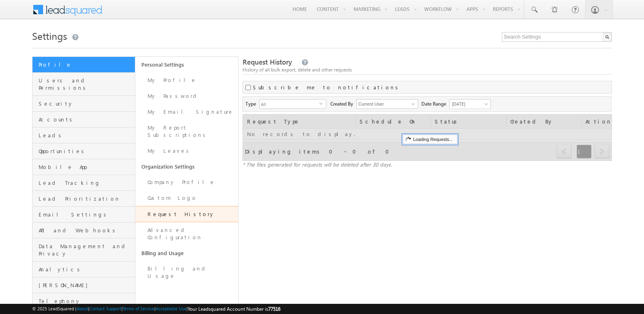 The width and height of the screenshot is (644, 314). Describe the element at coordinates (84, 183) in the screenshot. I see `a: Lead Tracking` at that location.